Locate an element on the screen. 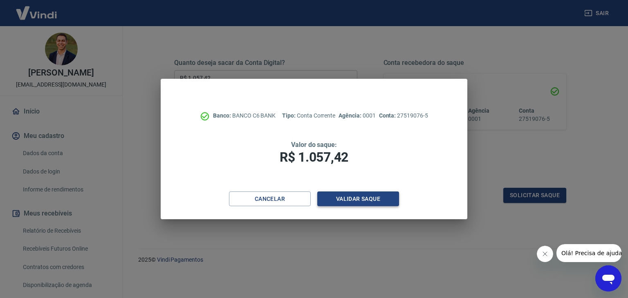  button: Validar saque is located at coordinates (358, 199).